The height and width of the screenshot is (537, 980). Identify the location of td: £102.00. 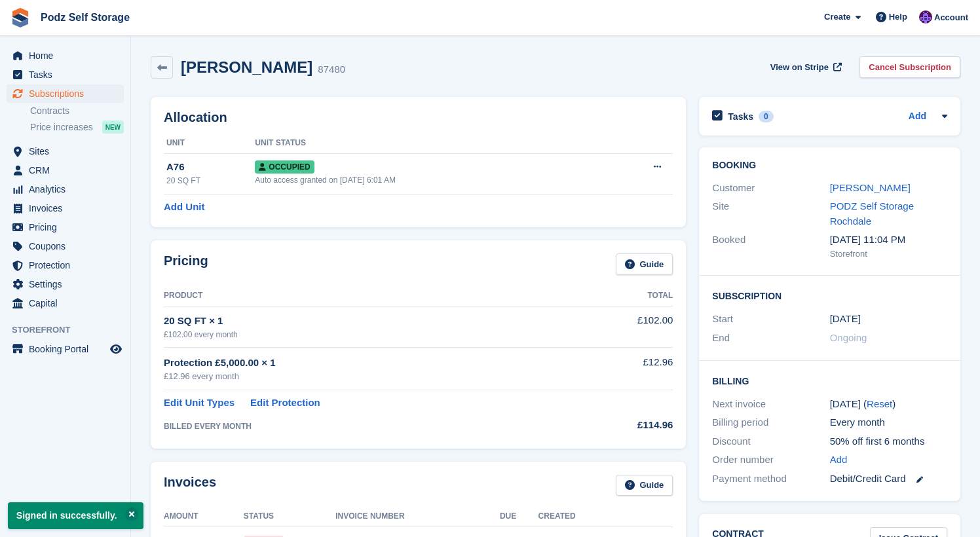
(625, 326).